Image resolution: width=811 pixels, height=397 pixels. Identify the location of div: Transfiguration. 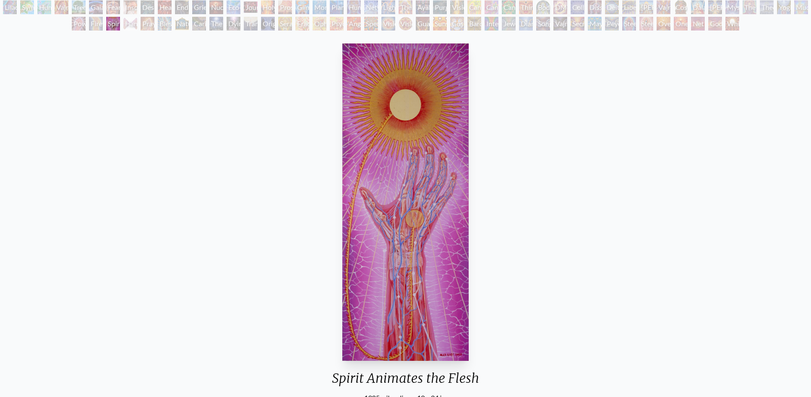
(251, 24).